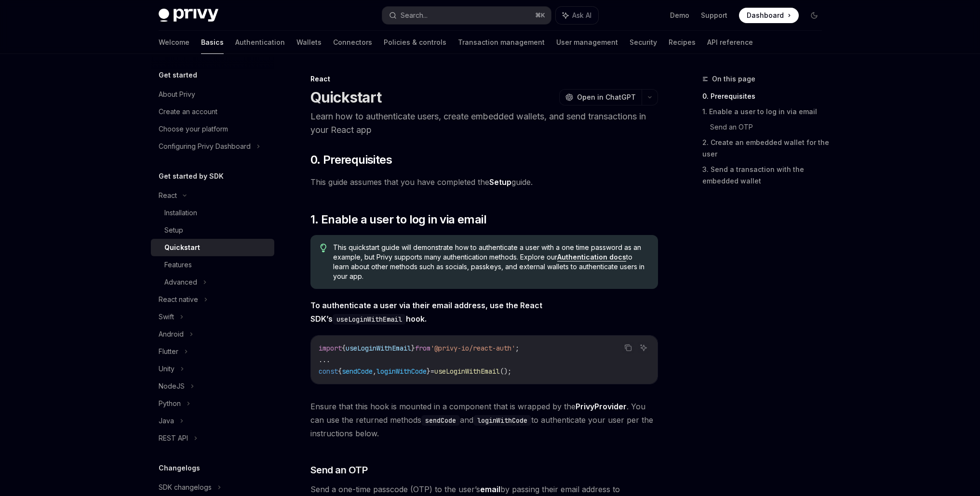 Image resolution: width=980 pixels, height=496 pixels. What do you see at coordinates (770, 127) in the screenshot?
I see `a: Send an OTP` at bounding box center [770, 127].